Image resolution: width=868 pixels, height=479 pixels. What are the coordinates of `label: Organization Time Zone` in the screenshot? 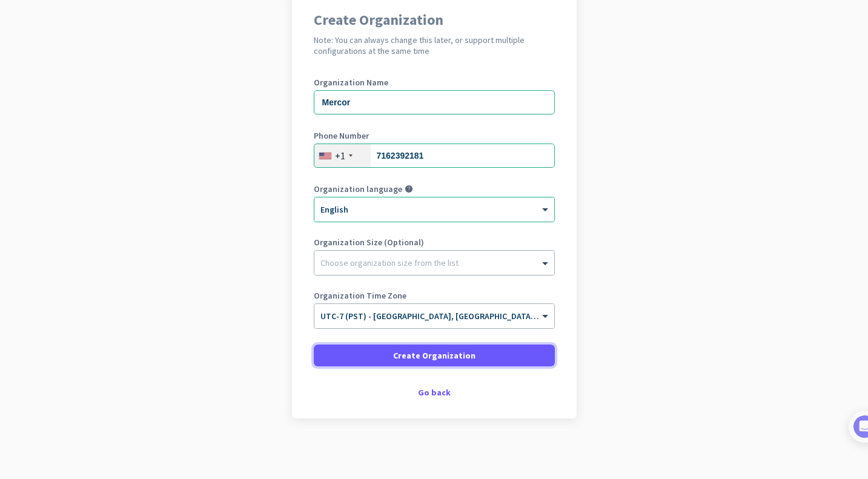 It's located at (434, 296).